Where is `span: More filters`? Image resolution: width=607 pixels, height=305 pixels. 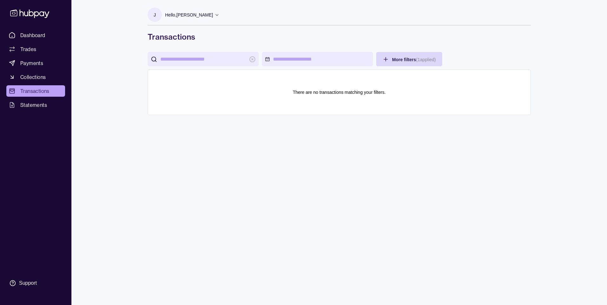 span: More filters is located at coordinates (414, 60).